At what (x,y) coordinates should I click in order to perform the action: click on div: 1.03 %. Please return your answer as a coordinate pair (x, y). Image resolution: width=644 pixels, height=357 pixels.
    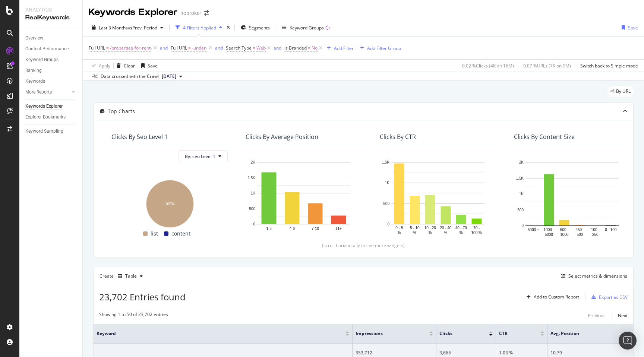
    Looking at the image, I should click on (521, 353).